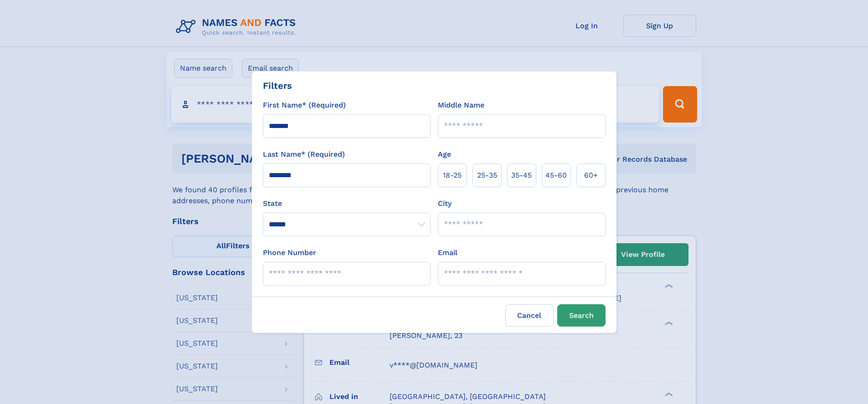 The width and height of the screenshot is (868, 404). I want to click on label: First Name* (Required), so click(305, 105).